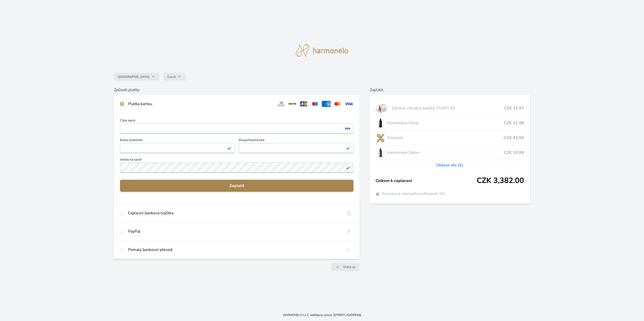 This screenshot has width=644, height=321. What do you see at coordinates (304, 104) in the screenshot?
I see `img: jcb.svg` at bounding box center [304, 104].